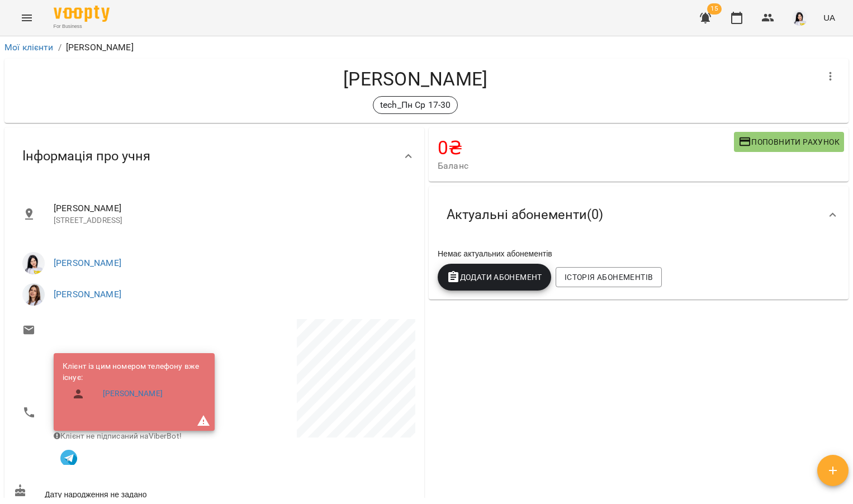 This screenshot has height=504, width=853. Describe the element at coordinates (82, 27) in the screenshot. I see `span: For Business` at that location.